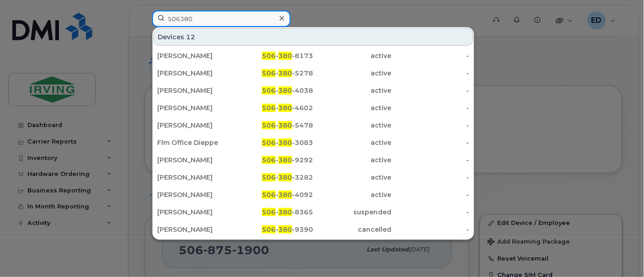  Describe the element at coordinates (274, 212) in the screenshot. I see `div: - -8365` at that location.